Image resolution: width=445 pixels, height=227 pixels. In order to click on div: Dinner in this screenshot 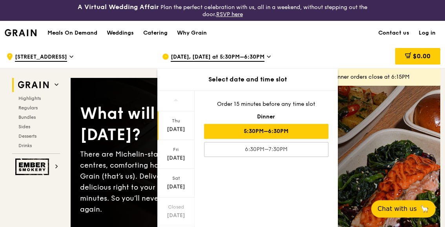, I will do `click(266, 117)`.